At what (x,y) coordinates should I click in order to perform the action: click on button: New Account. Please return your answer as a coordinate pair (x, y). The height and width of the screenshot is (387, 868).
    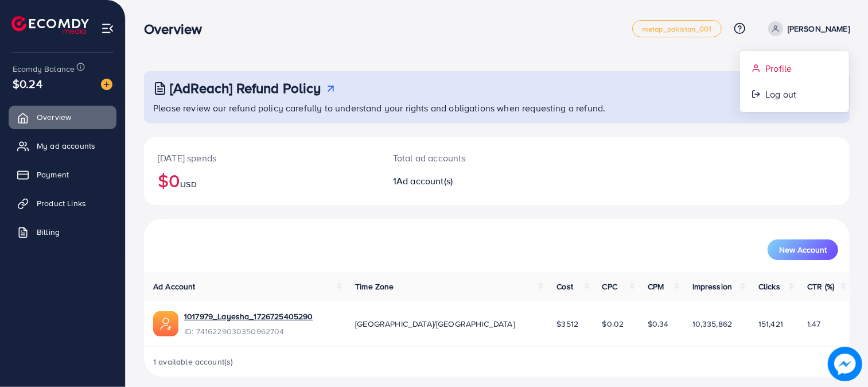
    Looking at the image, I should click on (803, 250).